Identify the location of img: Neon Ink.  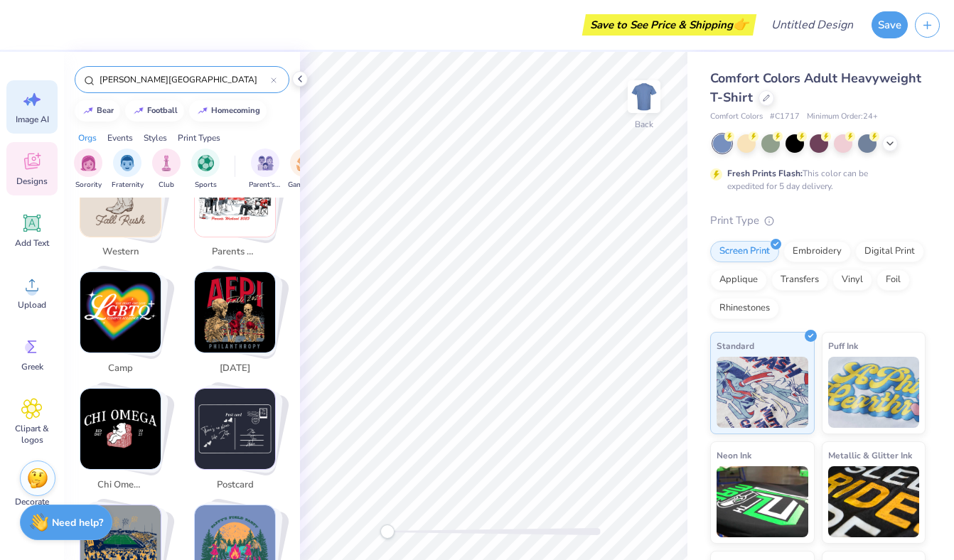
(762, 502).